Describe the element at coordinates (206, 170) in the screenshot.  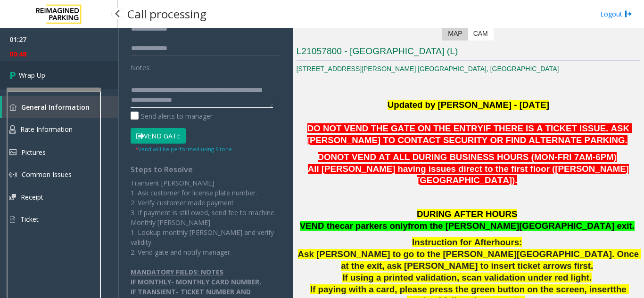
I see `h4: Steps to Resolve` at that location.